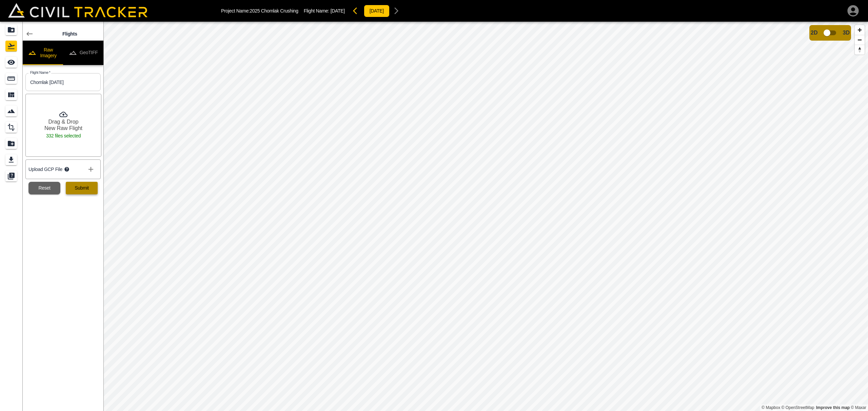  Describe the element at coordinates (260, 11) in the screenshot. I see `p: Project Name: 2025 Chomlak Crushing` at that location.